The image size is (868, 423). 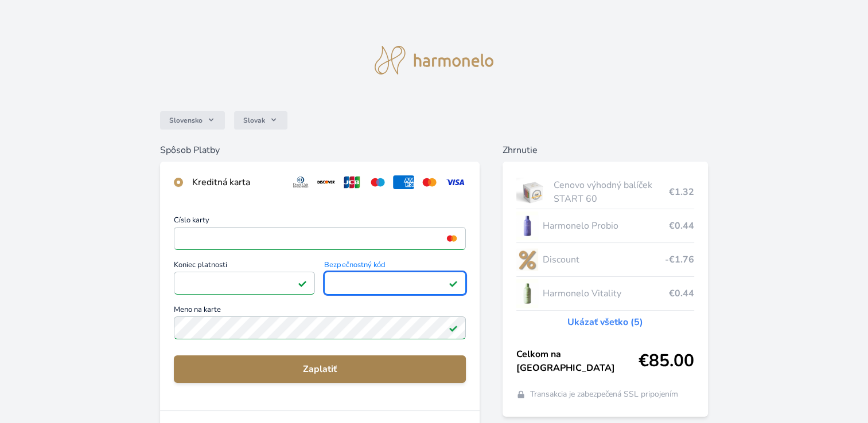 I want to click on a: Ukázať všetko (5), so click(x=605, y=322).